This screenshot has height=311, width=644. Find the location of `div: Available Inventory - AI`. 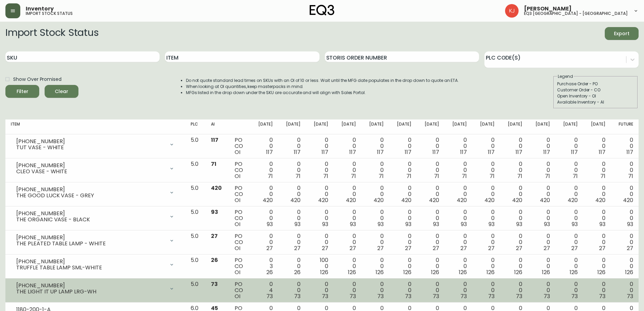

div: Available Inventory - AI is located at coordinates (596, 102).